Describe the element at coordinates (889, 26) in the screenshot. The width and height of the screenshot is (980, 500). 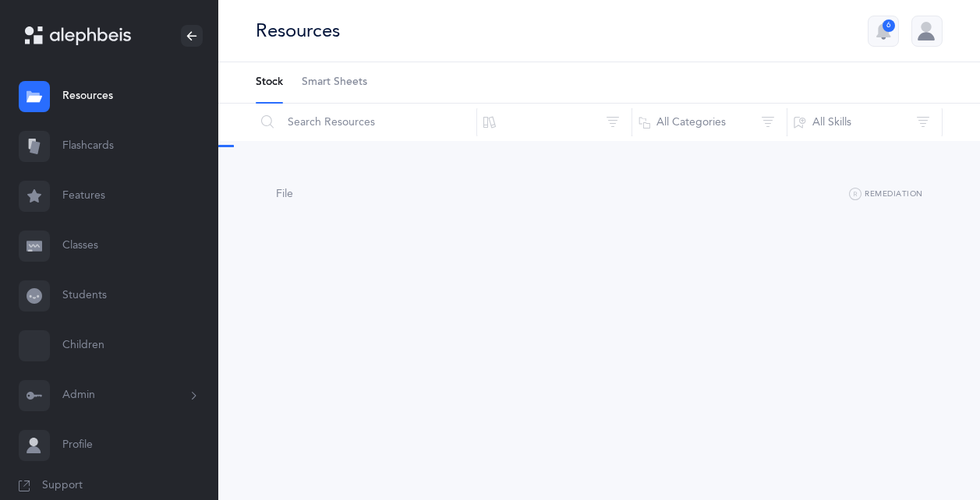
I see `div: 6` at that location.